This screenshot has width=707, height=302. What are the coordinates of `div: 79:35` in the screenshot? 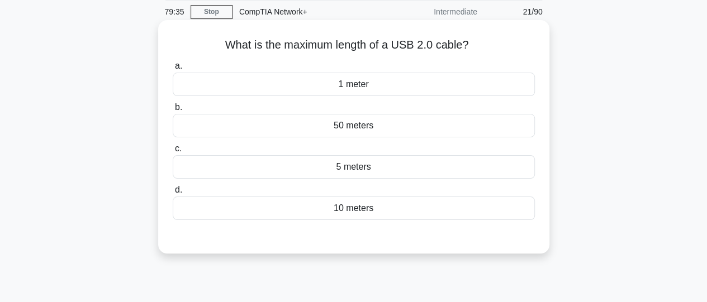 It's located at (174, 12).